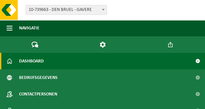 The width and height of the screenshot is (205, 109). What do you see at coordinates (29, 28) in the screenshot?
I see `span: Navigatie` at bounding box center [29, 28].